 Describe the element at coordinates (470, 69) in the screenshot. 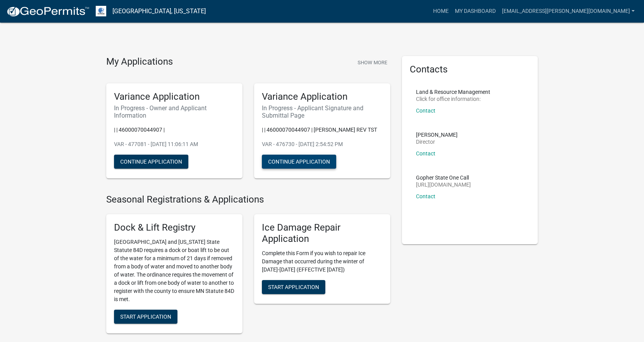

I see `h5: Contacts` at that location.